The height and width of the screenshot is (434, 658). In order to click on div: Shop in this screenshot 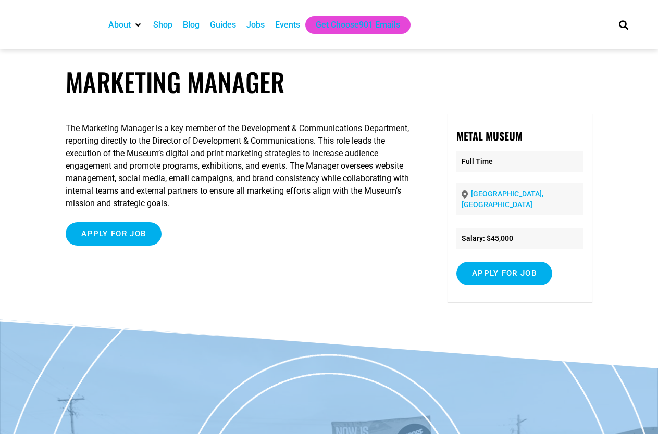, I will do `click(162, 25)`.